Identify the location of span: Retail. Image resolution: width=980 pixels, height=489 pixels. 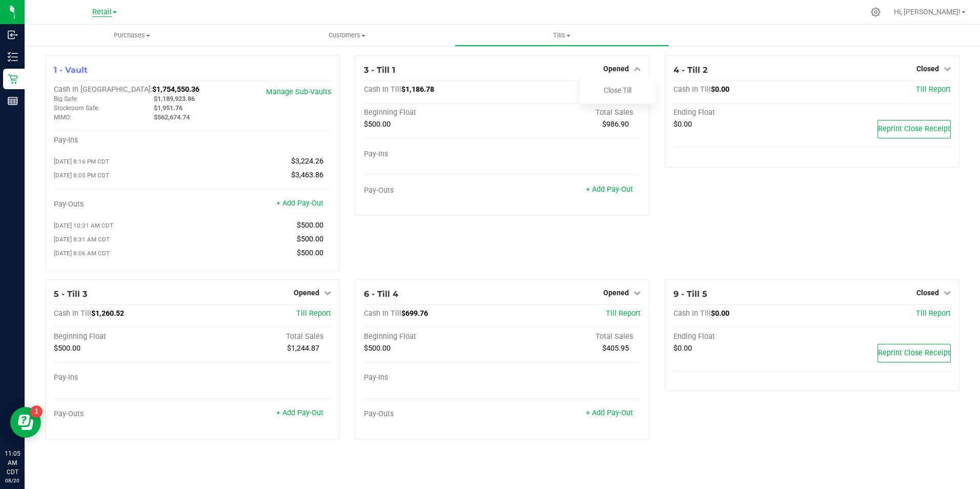
(102, 13).